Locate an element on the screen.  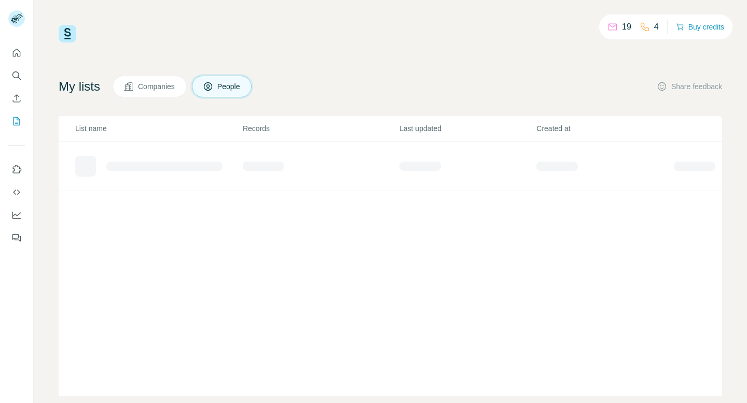
button: Enrich CSV is located at coordinates (17, 99).